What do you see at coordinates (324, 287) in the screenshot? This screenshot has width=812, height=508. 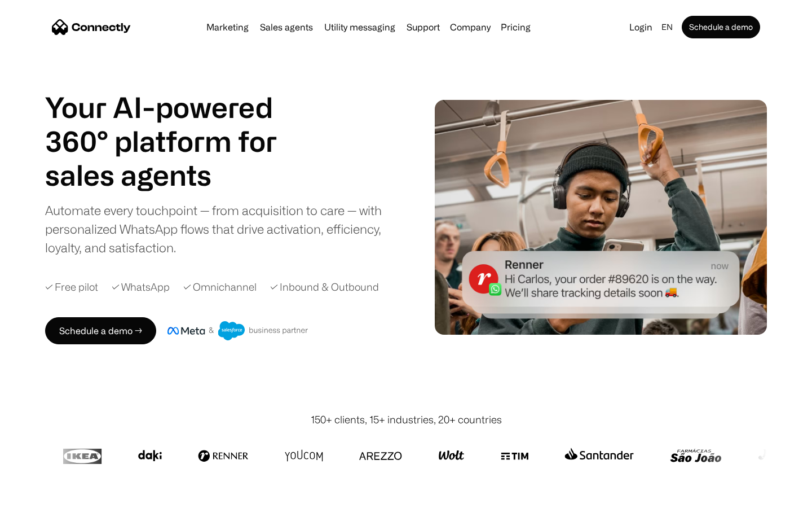 I see `div: ✓ Inbound & Outbound` at bounding box center [324, 287].